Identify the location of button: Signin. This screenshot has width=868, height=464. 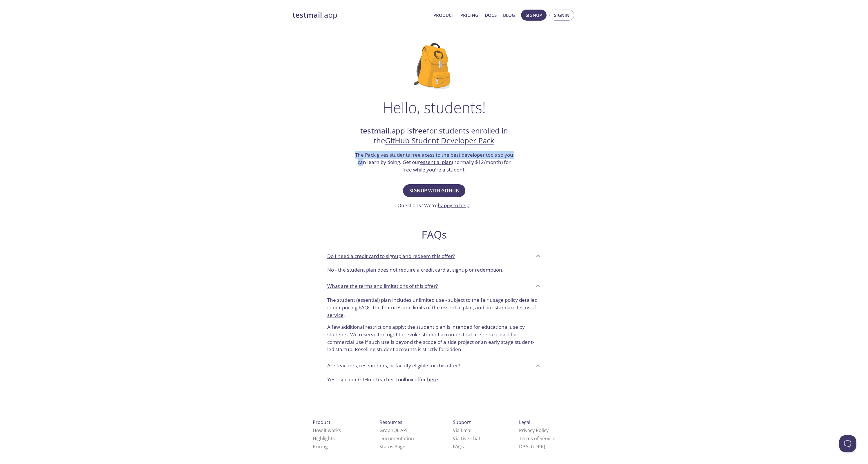
(561, 15).